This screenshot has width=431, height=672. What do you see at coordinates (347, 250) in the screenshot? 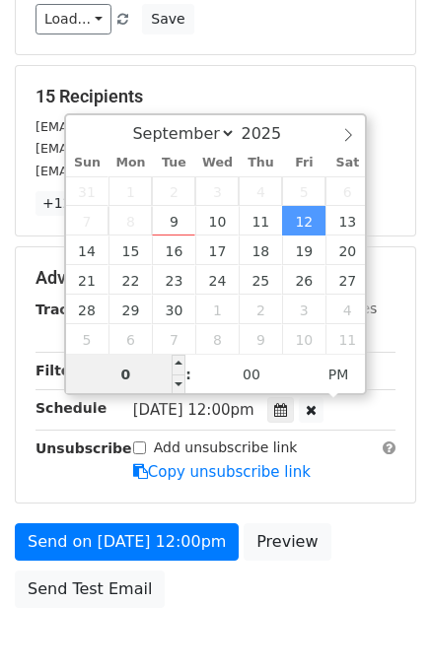
I see `span: September 20, 2025` at bounding box center [347, 250].